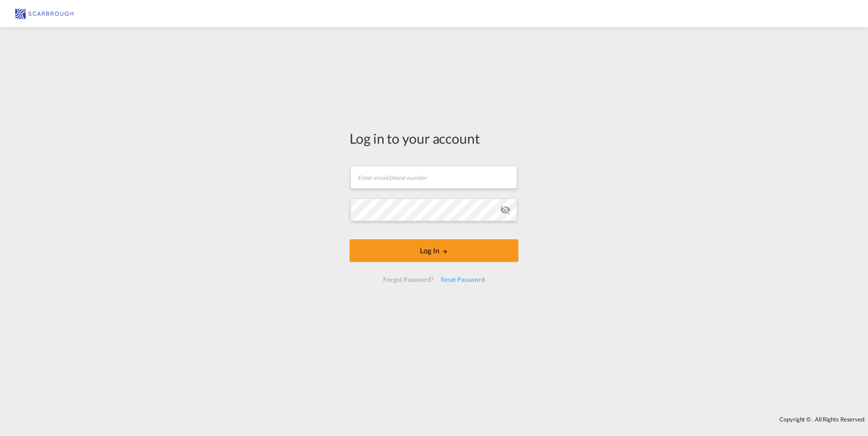  Describe the element at coordinates (434, 178) in the screenshot. I see `input: Enter email/phone number` at that location.